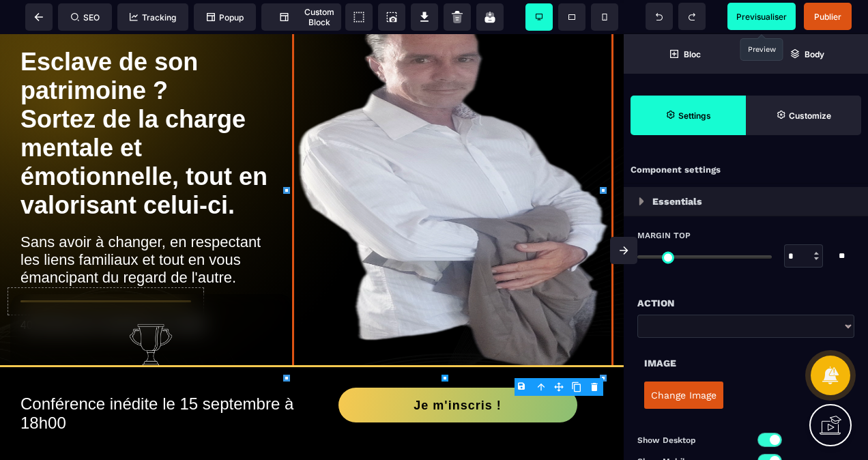  Describe the element at coordinates (684, 396) in the screenshot. I see `button: Change Image` at that location.